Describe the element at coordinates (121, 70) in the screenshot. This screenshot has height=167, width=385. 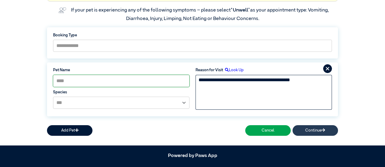
I see `label: Pet Name` at that location.